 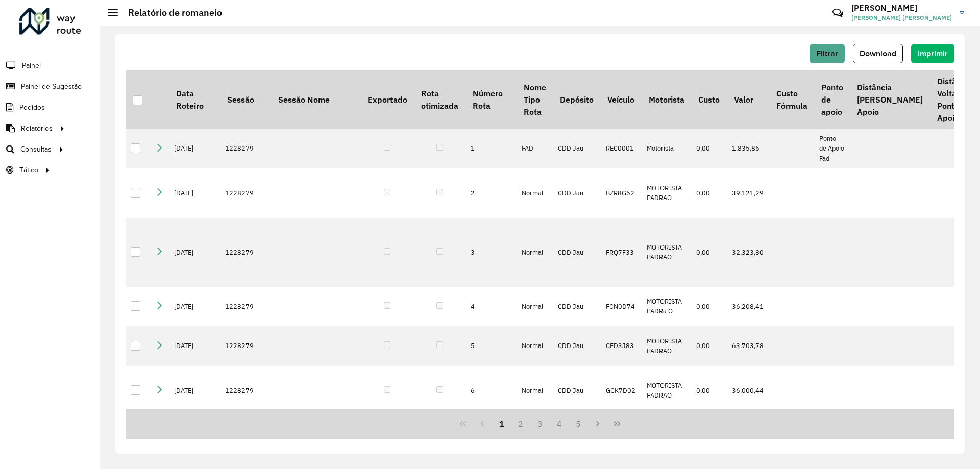 What do you see at coordinates (31, 65) in the screenshot?
I see `span: Painel` at bounding box center [31, 65].